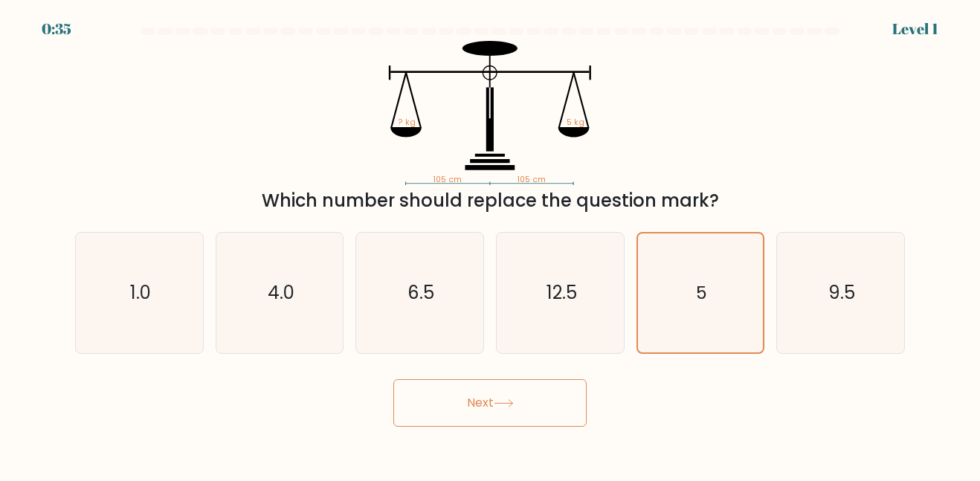  I want to click on tspan: ? kg, so click(407, 122).